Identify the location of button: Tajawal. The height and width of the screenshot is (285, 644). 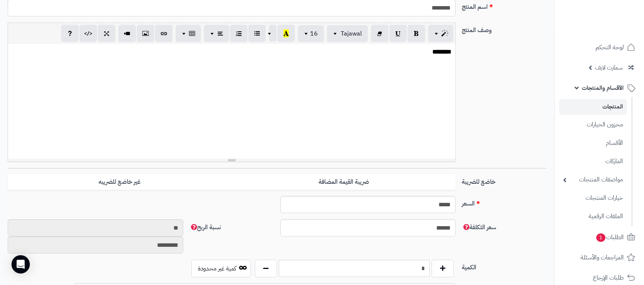
(347, 34).